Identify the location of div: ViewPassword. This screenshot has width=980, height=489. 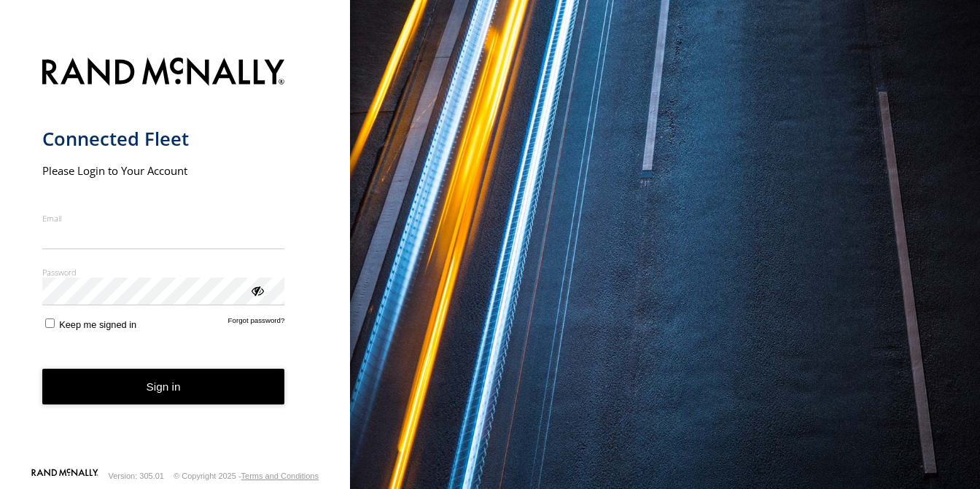
(257, 290).